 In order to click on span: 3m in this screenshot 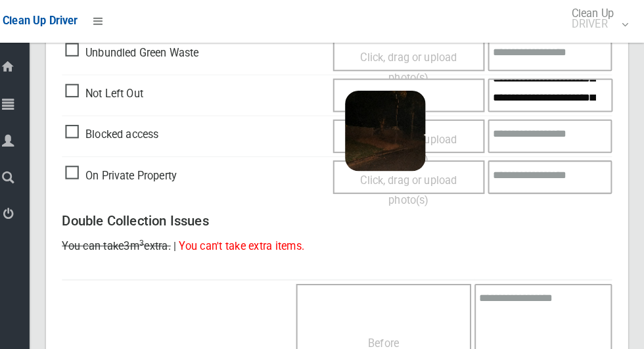, I will do `click(144, 241)`.